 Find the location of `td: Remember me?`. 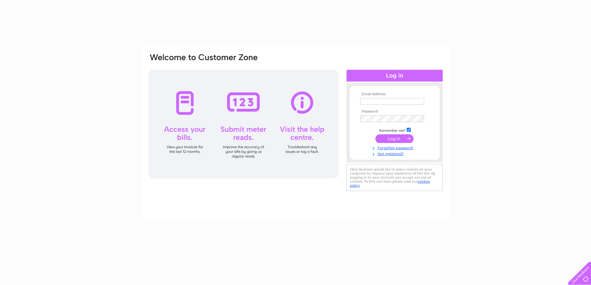

td: Remember me? is located at coordinates (395, 130).